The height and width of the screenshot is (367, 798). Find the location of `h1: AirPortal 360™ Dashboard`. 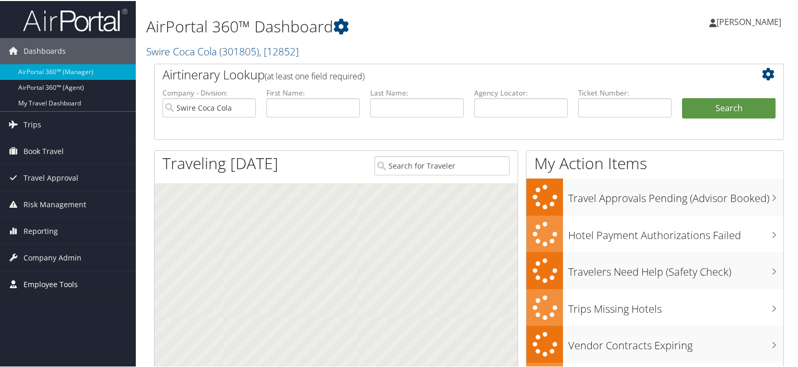

h1: AirPortal 360™ Dashboard is located at coordinates (362, 26).